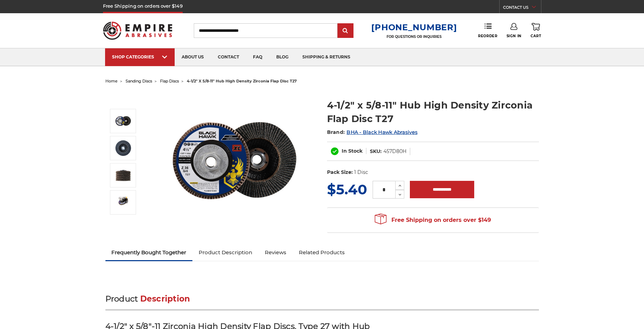  Describe the element at coordinates (139, 81) in the screenshot. I see `span: sanding discs` at that location.